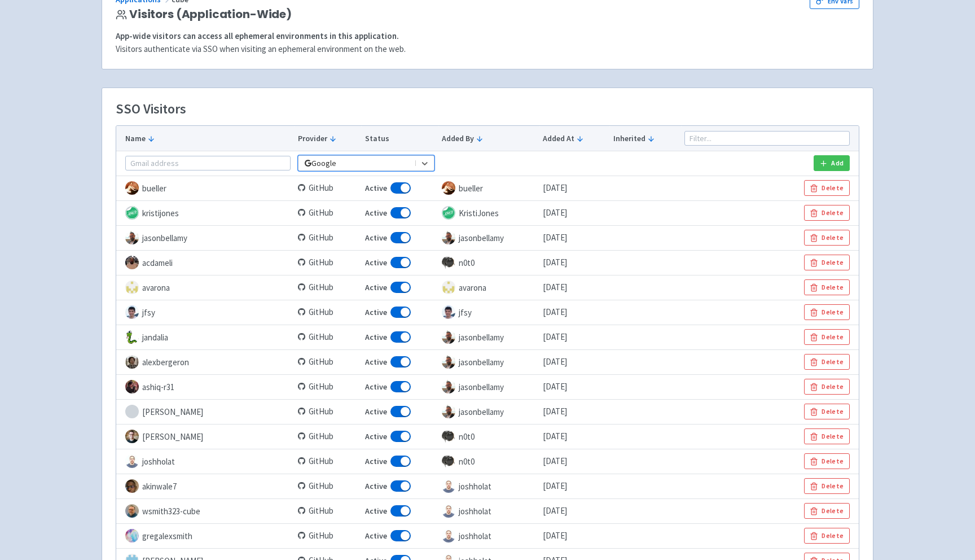  Describe the element at coordinates (207, 138) in the screenshot. I see `button: Name` at that location.